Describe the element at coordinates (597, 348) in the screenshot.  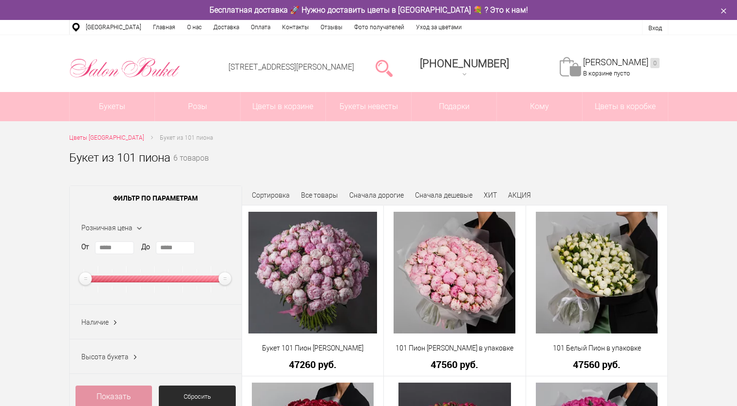
I see `a: 101 Белый Пион в упаковке` at that location.